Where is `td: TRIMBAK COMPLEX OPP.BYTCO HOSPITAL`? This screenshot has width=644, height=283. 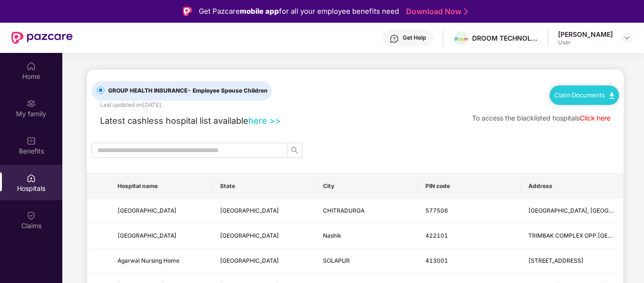
td: TRIMBAK COMPLEX OPP.BYTCO HOSPITAL is located at coordinates (572, 236).